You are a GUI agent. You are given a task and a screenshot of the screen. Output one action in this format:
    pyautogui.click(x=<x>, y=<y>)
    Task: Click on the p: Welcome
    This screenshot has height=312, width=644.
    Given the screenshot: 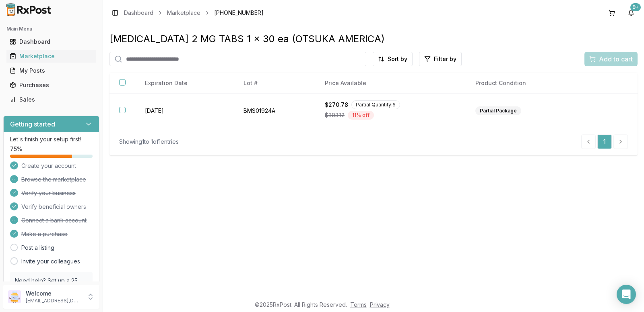 What is the action you would take?
    pyautogui.click(x=53, y=294)
    